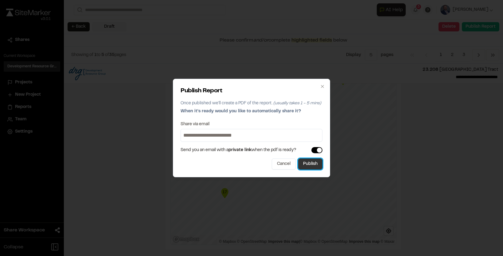 The width and height of the screenshot is (503, 256). I want to click on p: Once published we'll create a PDF of the report., so click(252, 103).